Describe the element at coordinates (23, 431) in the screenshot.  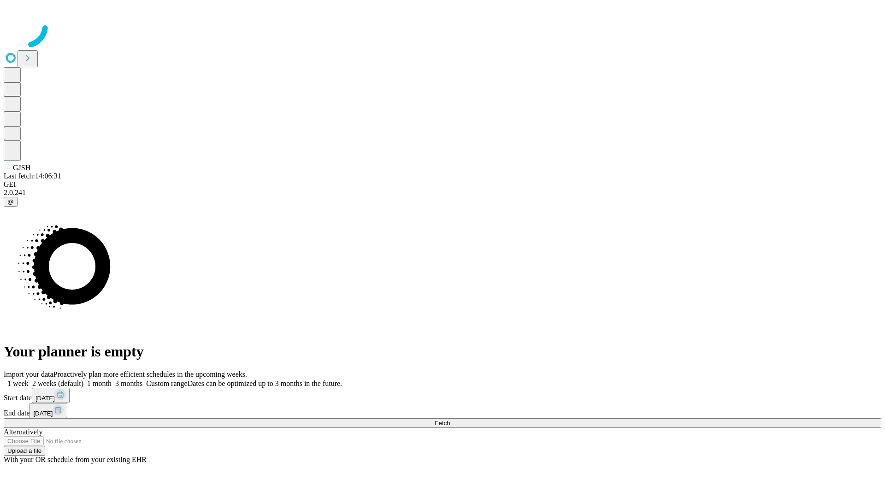
I see `span: Alternatively` at that location.